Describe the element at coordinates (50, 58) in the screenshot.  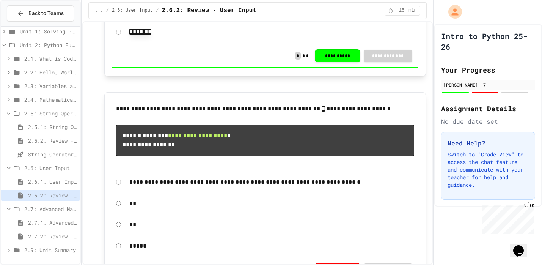
I see `span: 2.1: What is Code?` at that location.